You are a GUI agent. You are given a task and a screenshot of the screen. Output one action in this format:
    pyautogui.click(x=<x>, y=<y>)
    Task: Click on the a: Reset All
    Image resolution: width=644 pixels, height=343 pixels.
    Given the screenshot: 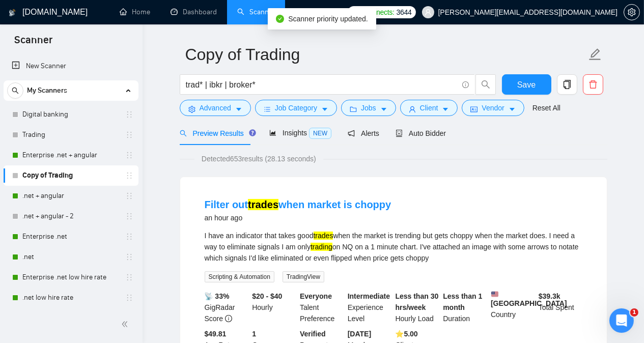 What is the action you would take?
    pyautogui.click(x=547, y=108)
    